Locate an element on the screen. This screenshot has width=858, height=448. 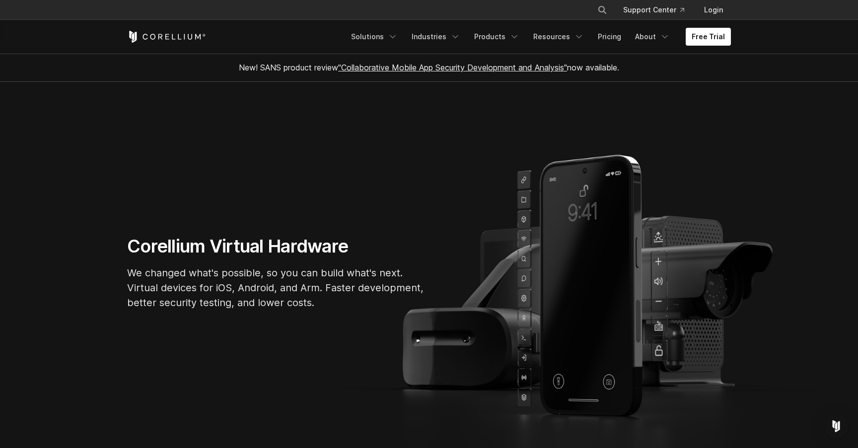
span: New! SANS product review now available. is located at coordinates (429, 68).